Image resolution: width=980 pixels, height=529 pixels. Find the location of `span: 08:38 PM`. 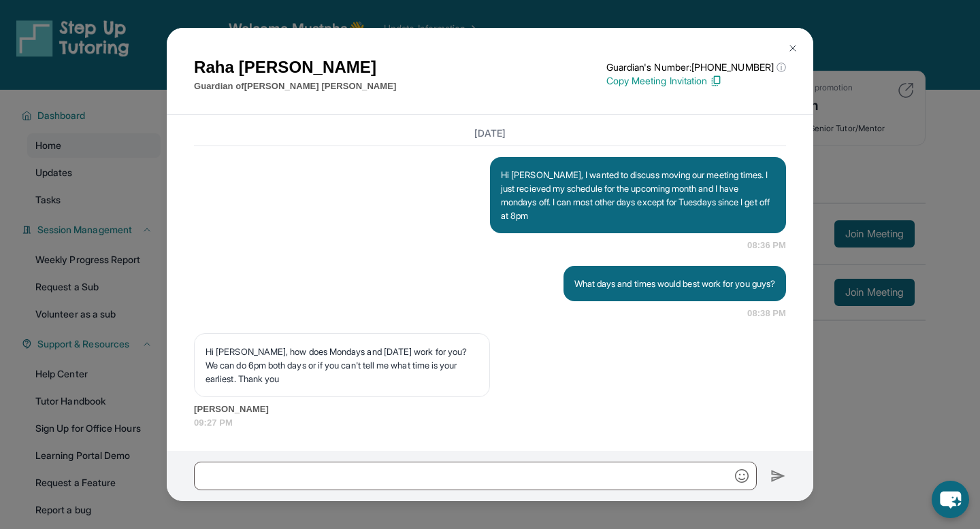

span: 08:38 PM is located at coordinates (766, 314).